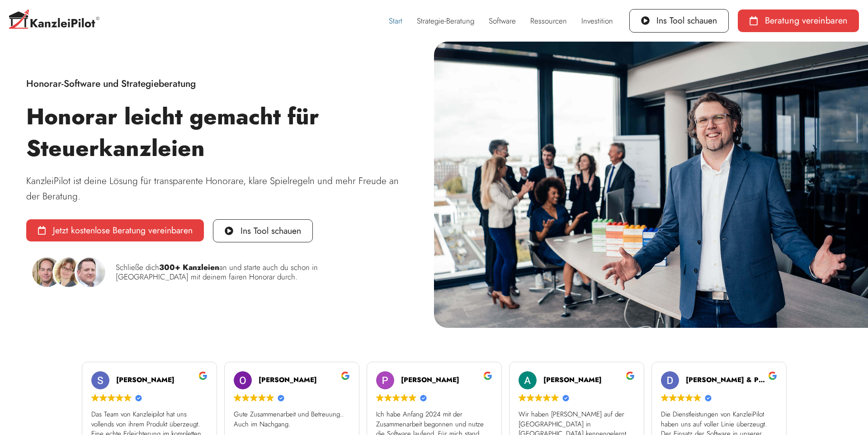 The height and width of the screenshot is (435, 868). I want to click on a: Beratung vereinbaren, so click(799, 20).